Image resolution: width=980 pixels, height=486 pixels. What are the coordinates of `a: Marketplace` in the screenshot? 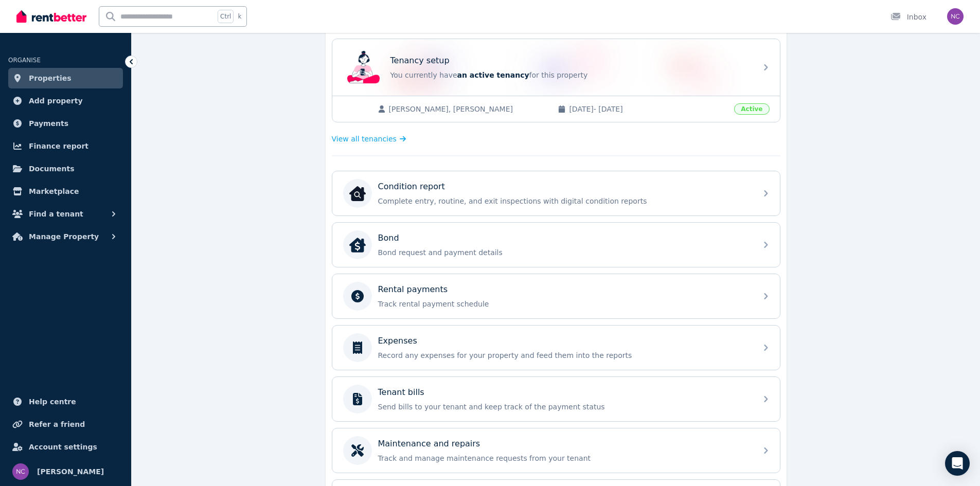 It's located at (65, 192).